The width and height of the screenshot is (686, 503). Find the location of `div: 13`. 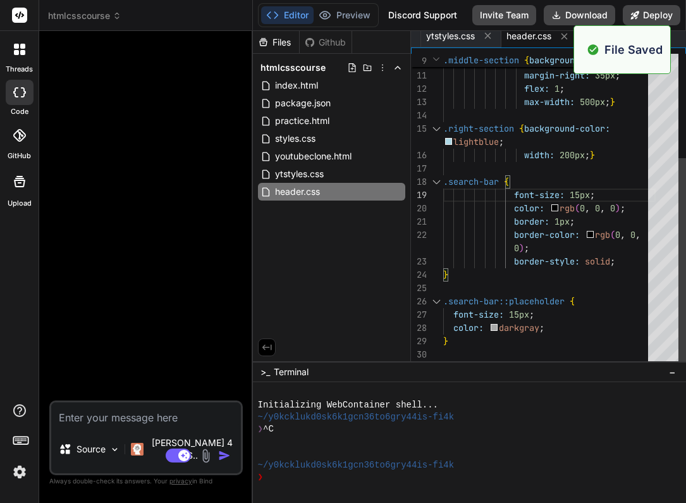

div: 13 is located at coordinates (419, 102).